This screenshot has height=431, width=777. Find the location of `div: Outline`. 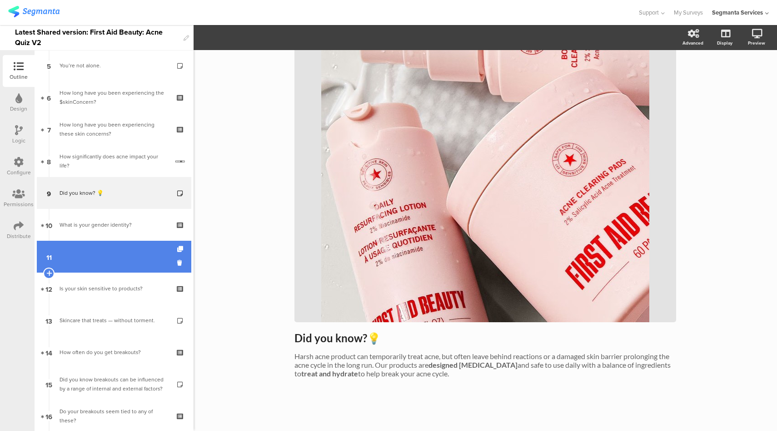

div: Outline is located at coordinates (19, 77).